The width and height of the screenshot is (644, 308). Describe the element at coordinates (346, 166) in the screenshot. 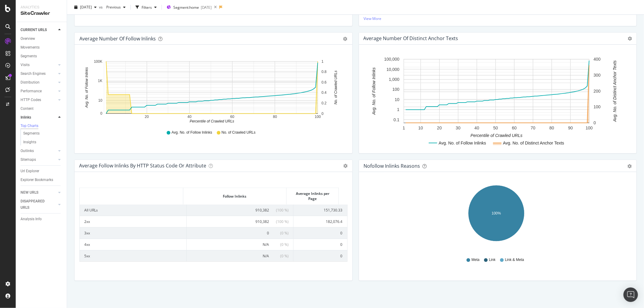

I see `i: Options` at that location.